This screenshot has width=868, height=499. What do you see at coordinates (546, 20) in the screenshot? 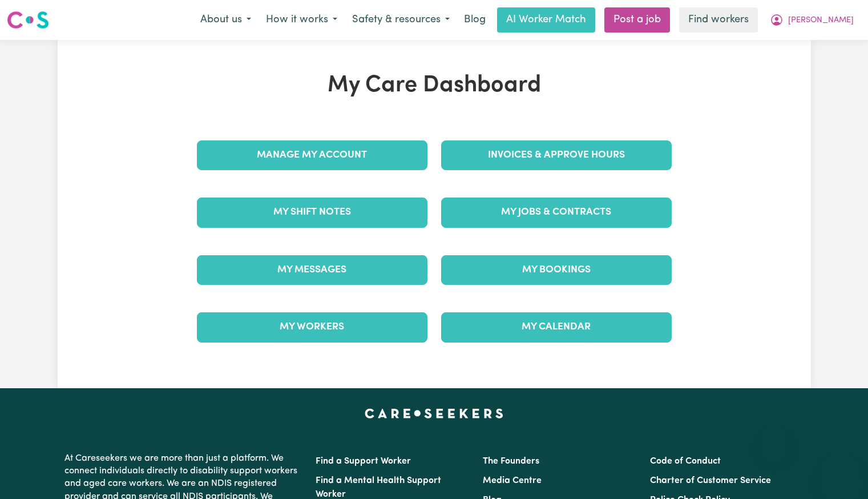
I see `a: AI Worker Match` at bounding box center [546, 20].